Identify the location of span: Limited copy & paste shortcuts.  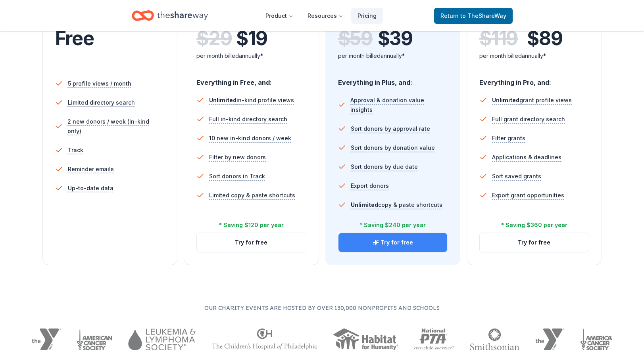
(252, 195).